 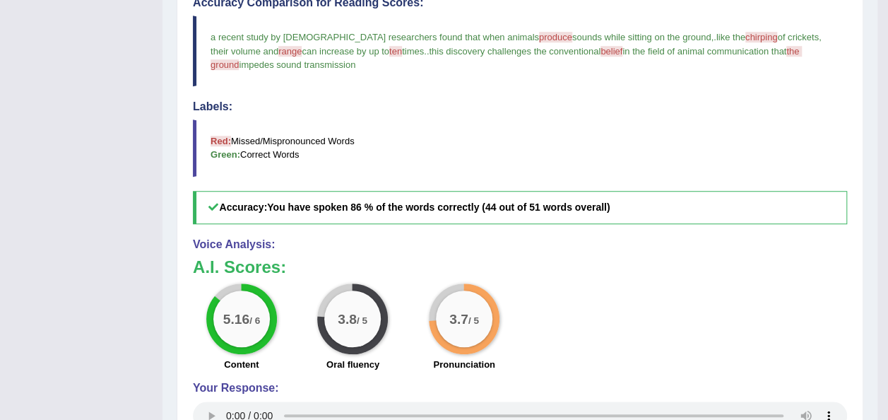 What do you see at coordinates (520, 148) in the screenshot?
I see `blockquote: Missed/Mispronounced Words Correct Words` at bounding box center [520, 148].